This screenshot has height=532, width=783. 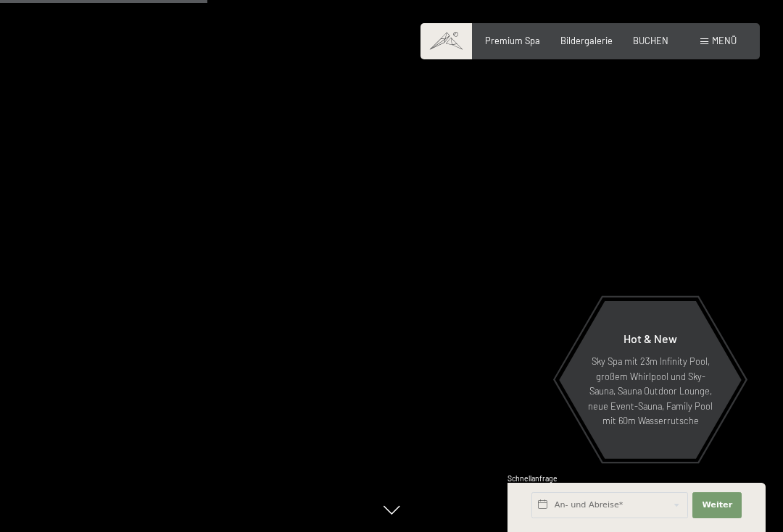 What do you see at coordinates (717, 506) in the screenshot?
I see `span: Weiter` at bounding box center [717, 506].